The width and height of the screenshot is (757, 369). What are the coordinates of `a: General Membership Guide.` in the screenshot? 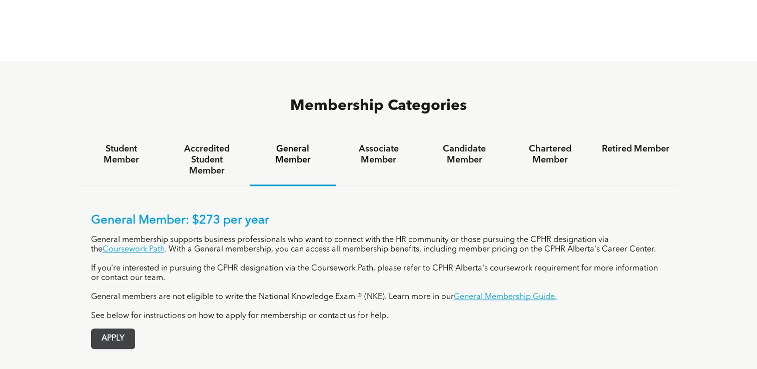 It's located at (506, 297).